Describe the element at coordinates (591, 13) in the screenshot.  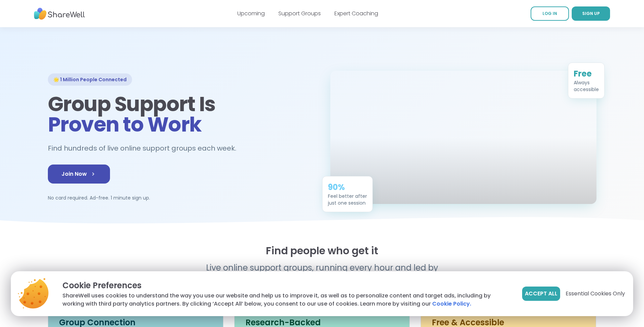
I see `span: SIGN UP` at that location.